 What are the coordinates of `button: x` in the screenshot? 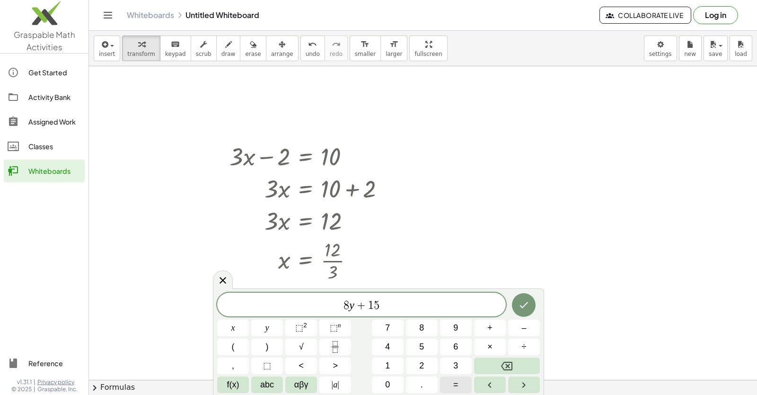 It's located at (233, 327).